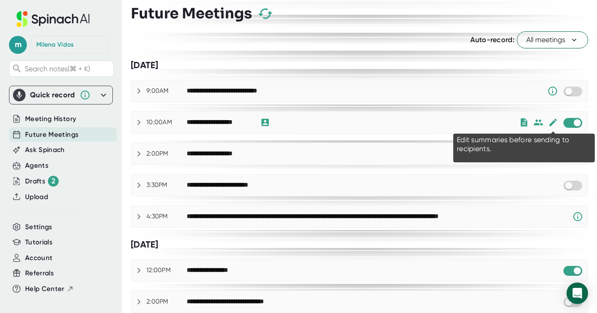 The width and height of the screenshot is (597, 313). I want to click on div: 10:00AM, so click(167, 122).